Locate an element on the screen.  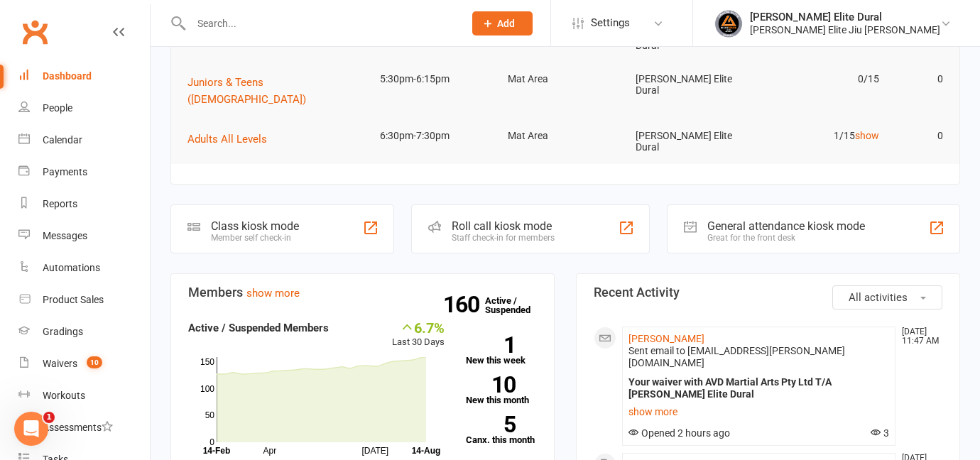
div: Gradings is located at coordinates (63, 332).